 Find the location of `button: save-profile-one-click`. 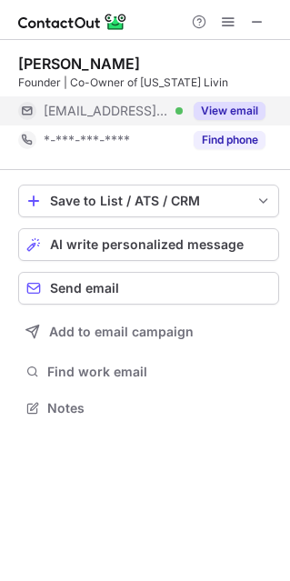

button: save-profile-one-click is located at coordinates (148, 201).